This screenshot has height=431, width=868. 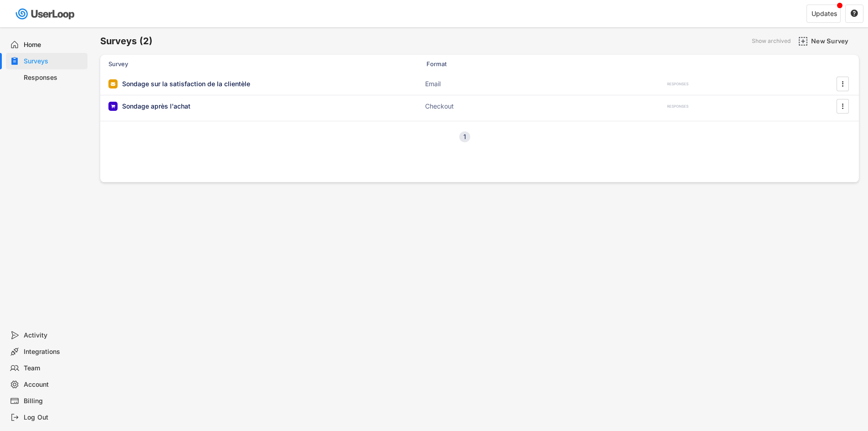 I want to click on div: New Survey, so click(x=834, y=41).